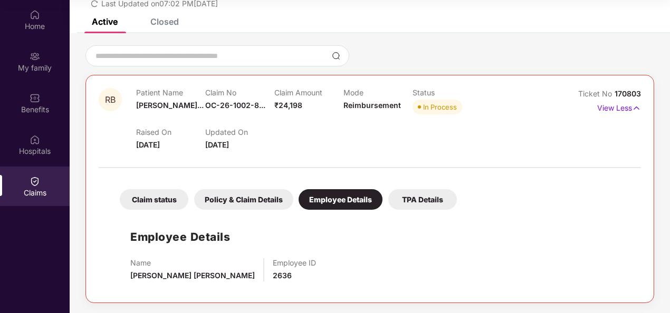 Image resolution: width=670 pixels, height=313 pixels. Describe the element at coordinates (35, 181) in the screenshot. I see `img: svg+xml;base64,PHN2ZyBpZD0iQ2xhaW0iIHhtbG5zPSJodHRwOi8vd3d3LnczLm9yZy8yMDAwL3N2ZyIgd2lkdGg9IjIwIi...` at that location.